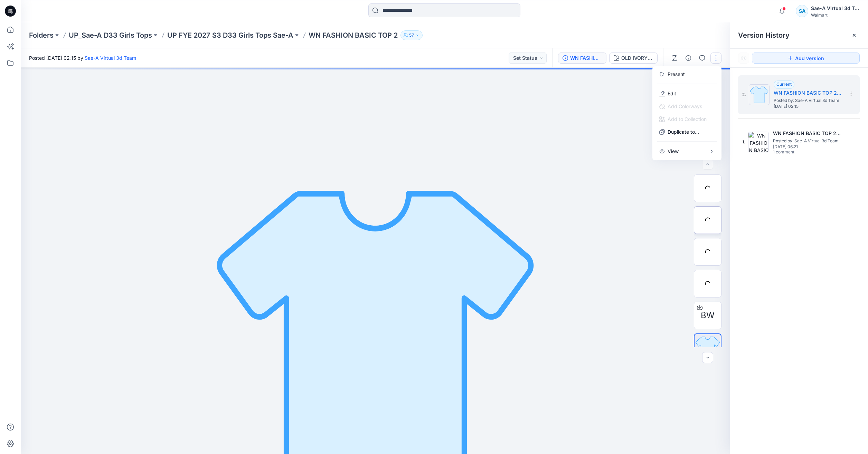  What do you see at coordinates (672, 94) in the screenshot?
I see `a: Edit` at bounding box center [672, 94].